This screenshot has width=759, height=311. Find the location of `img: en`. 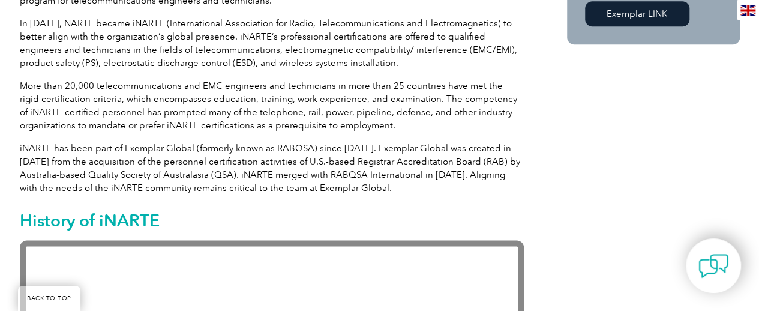

img: en is located at coordinates (748, 10).